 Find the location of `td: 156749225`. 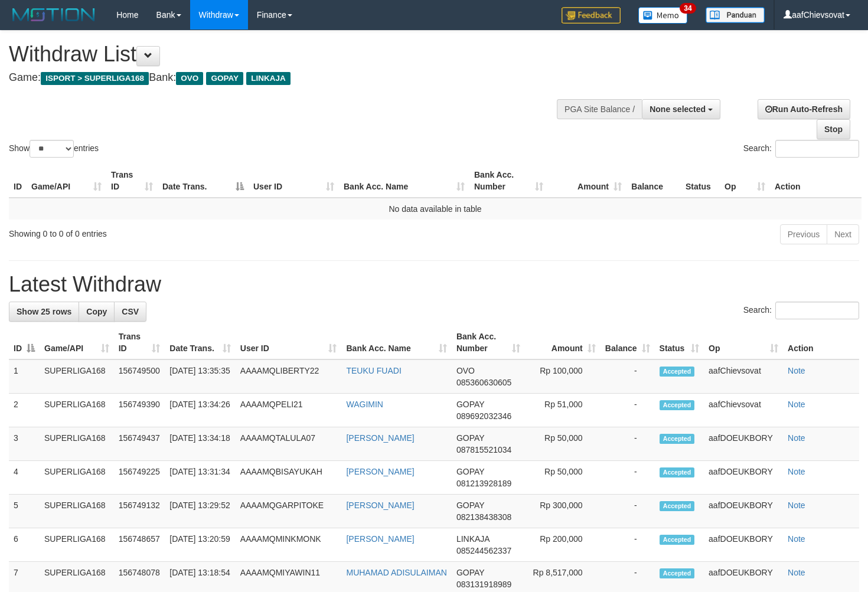

td: 156749225 is located at coordinates (139, 477).